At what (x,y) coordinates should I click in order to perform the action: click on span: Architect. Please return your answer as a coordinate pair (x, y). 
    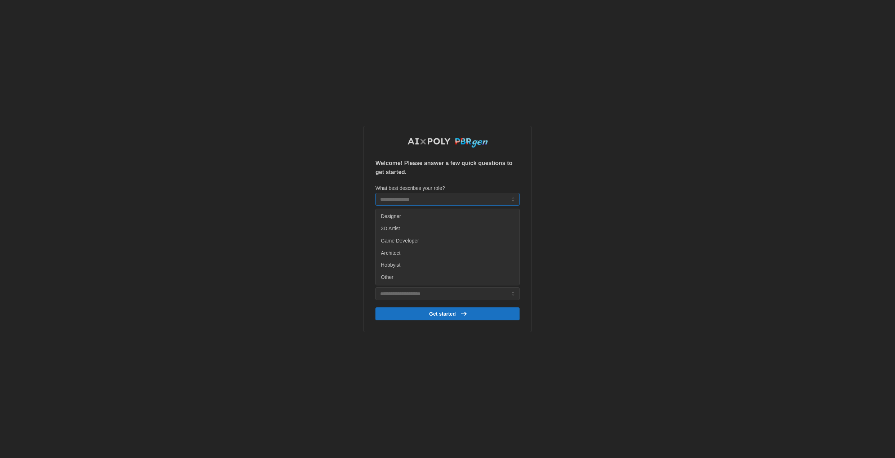
    Looking at the image, I should click on (391, 253).